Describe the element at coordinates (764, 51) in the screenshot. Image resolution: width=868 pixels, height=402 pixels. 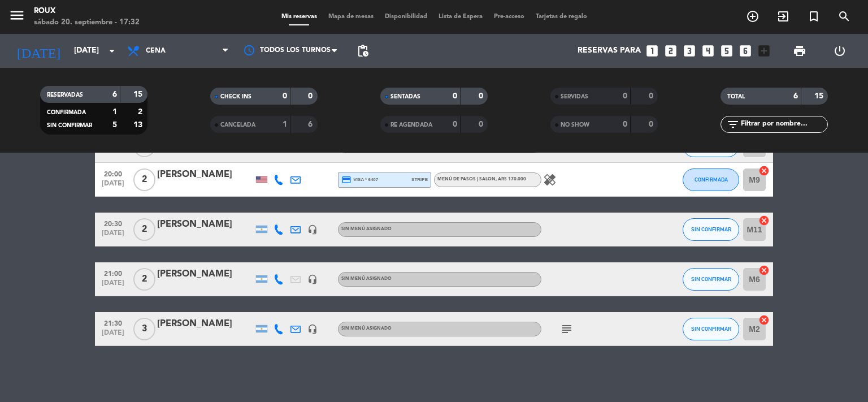
I see `i: add_box` at that location.